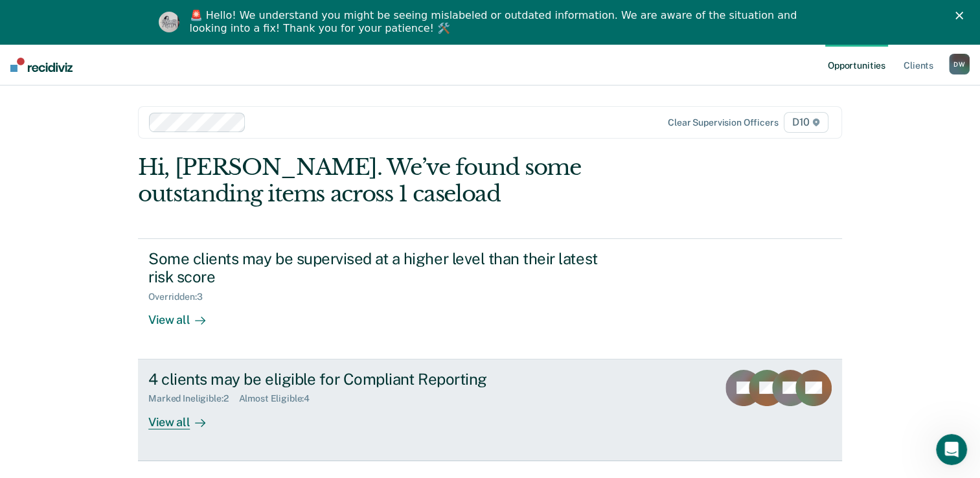  Describe the element at coordinates (280, 398) in the screenshot. I see `div: Almost Eligible : 4` at that location.